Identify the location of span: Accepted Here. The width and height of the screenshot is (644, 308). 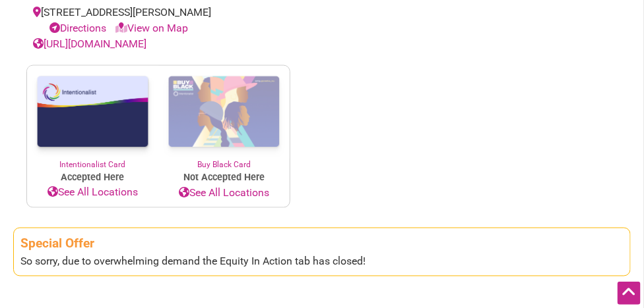
(92, 177).